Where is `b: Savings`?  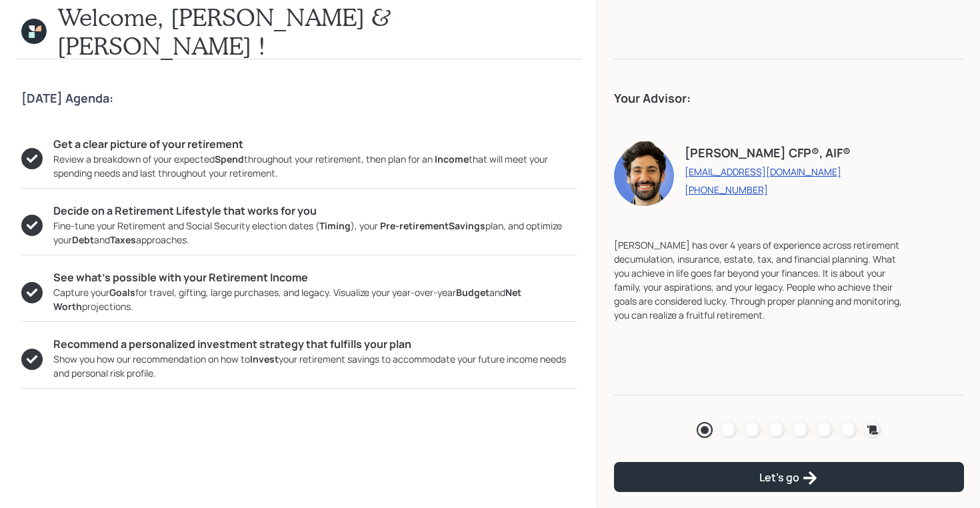
b: Savings is located at coordinates (467, 225).